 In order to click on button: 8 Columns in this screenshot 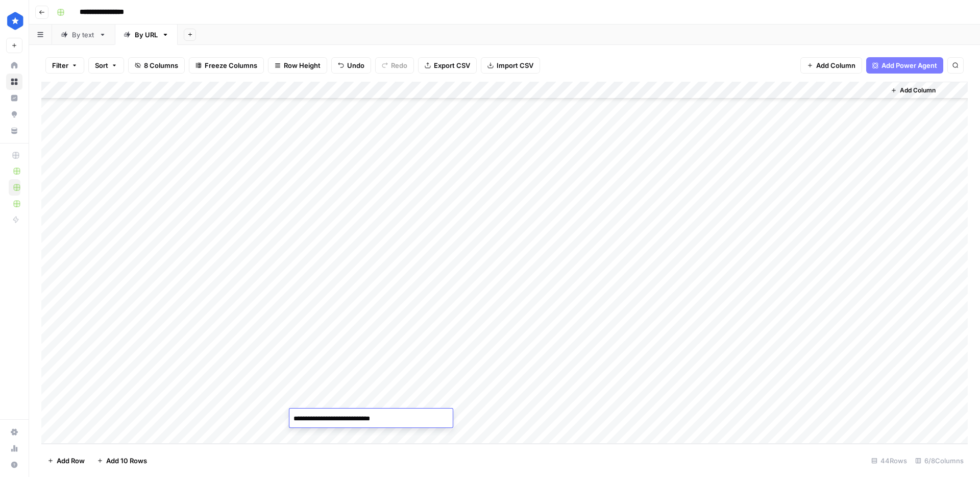, I will do `click(156, 65)`.